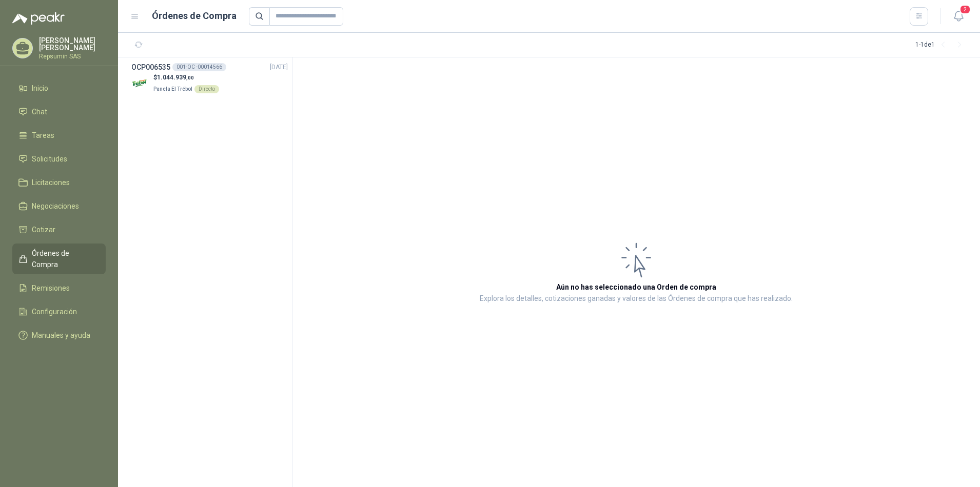  I want to click on a: Remisiones, so click(59, 288).